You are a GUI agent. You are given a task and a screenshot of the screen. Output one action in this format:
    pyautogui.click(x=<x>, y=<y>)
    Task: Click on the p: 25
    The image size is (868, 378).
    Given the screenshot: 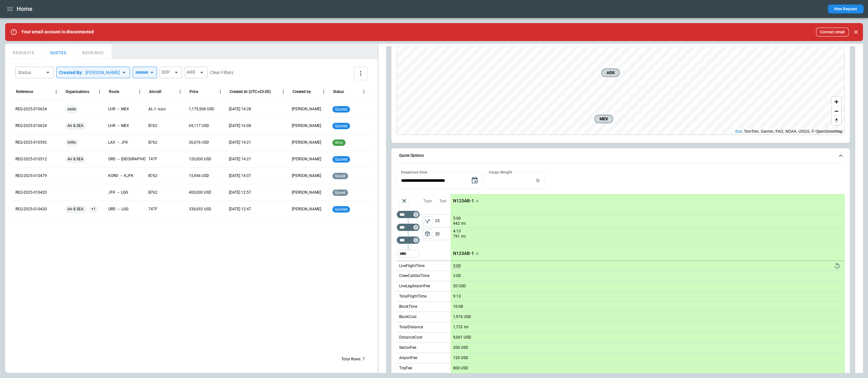 What is the action you would take?
    pyautogui.click(x=443, y=221)
    